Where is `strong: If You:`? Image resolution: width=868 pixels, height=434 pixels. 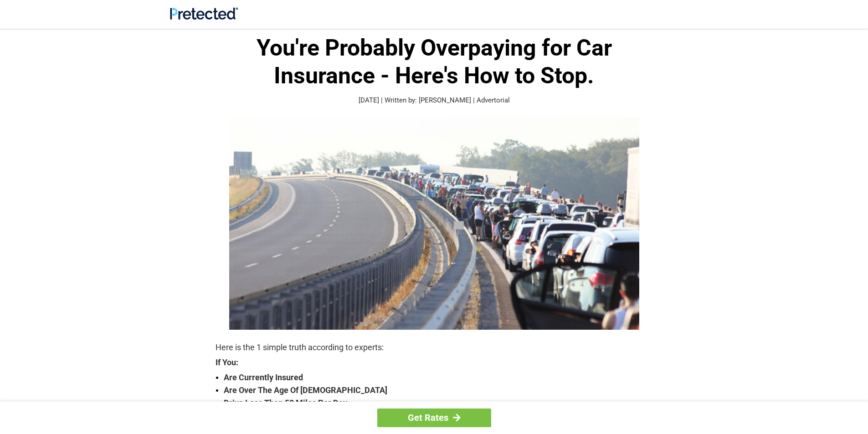 strong: If You: is located at coordinates (434, 363).